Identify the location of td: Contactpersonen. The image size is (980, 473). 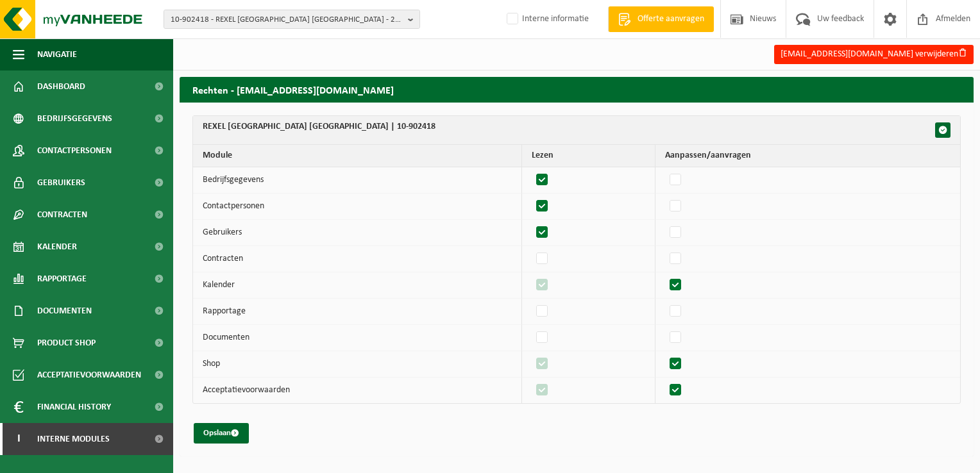
(357, 207).